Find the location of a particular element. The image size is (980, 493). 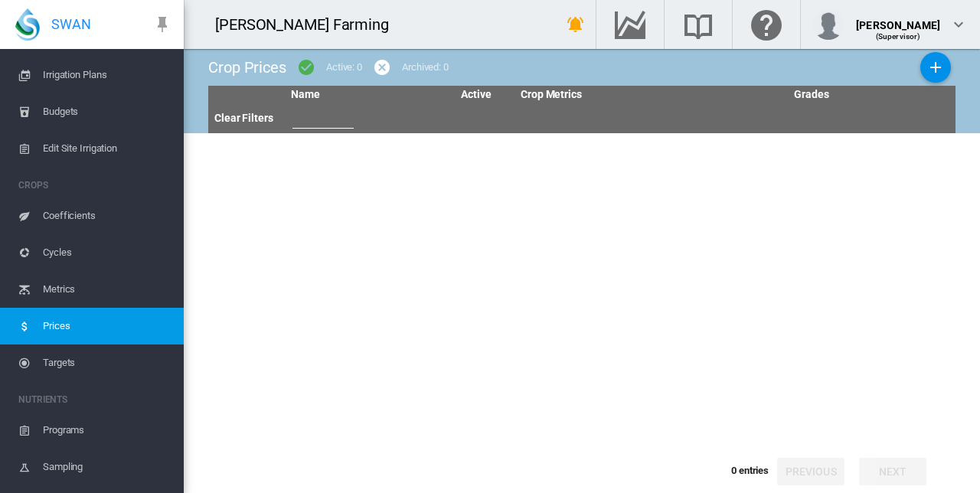

img: profile.jpg is located at coordinates (828, 24).